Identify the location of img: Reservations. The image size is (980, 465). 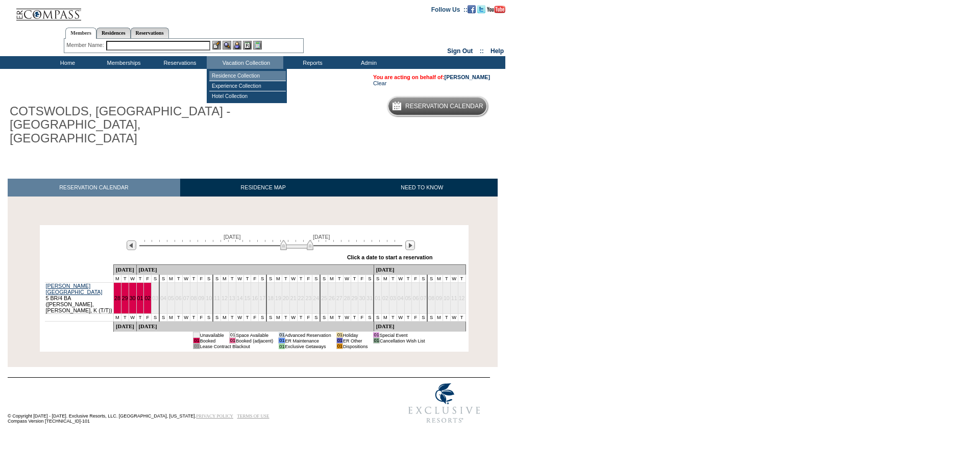
(247, 45).